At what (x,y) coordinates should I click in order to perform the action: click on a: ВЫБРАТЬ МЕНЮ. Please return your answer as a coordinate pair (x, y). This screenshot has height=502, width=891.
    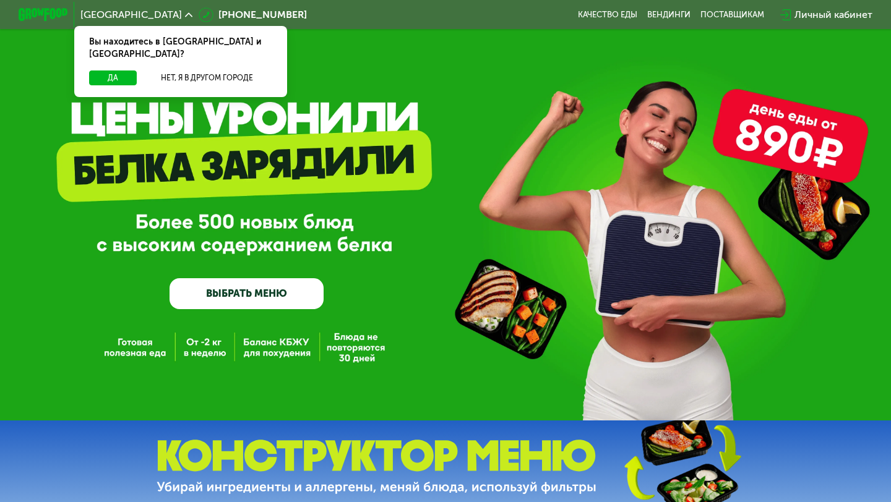
    Looking at the image, I should click on (246, 294).